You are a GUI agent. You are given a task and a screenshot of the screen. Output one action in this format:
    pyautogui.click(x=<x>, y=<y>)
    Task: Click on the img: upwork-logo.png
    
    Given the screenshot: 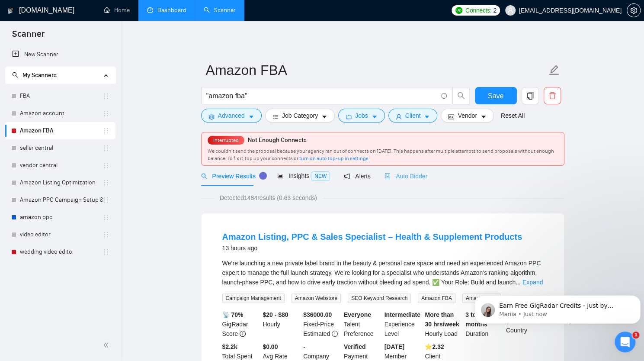 What is the action you would take?
    pyautogui.click(x=459, y=10)
    